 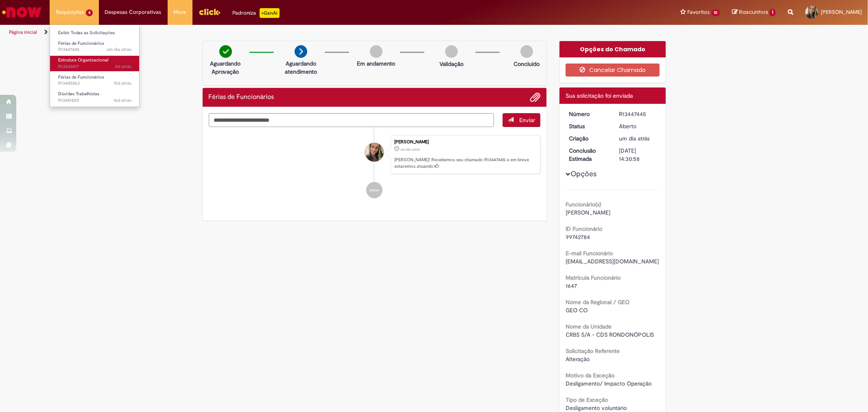 I want to click on time: 19/08/2025 17:57:20, so click(x=123, y=67).